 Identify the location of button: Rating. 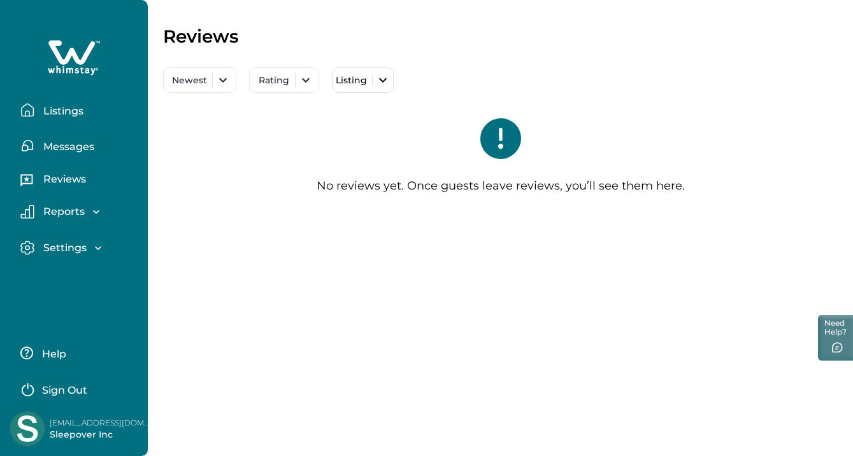
(284, 80).